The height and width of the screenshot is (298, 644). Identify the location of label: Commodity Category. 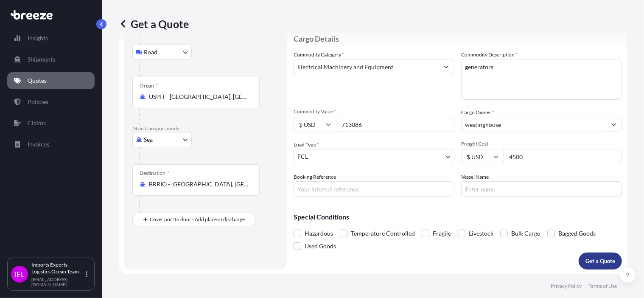
(319, 55).